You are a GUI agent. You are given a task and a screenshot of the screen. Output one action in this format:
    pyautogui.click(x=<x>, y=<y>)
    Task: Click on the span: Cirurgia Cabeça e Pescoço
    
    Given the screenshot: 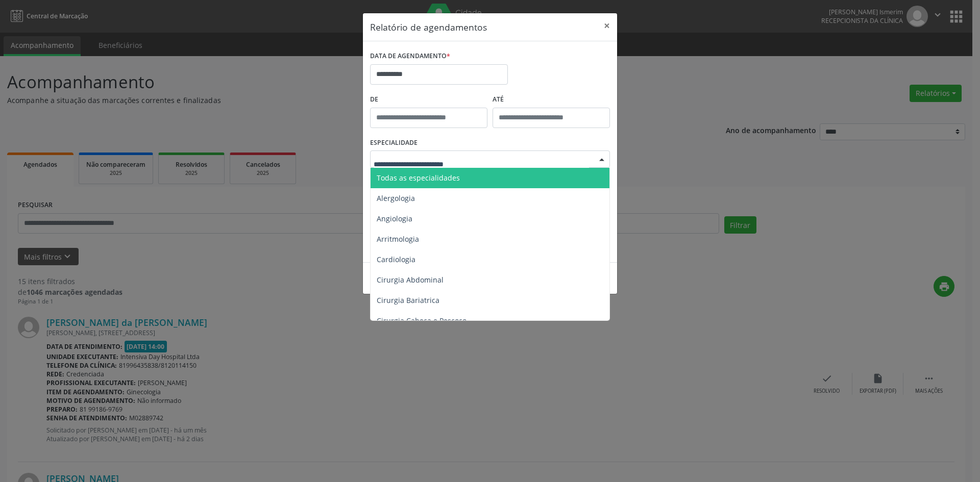 What is the action you would take?
    pyautogui.click(x=421, y=321)
    